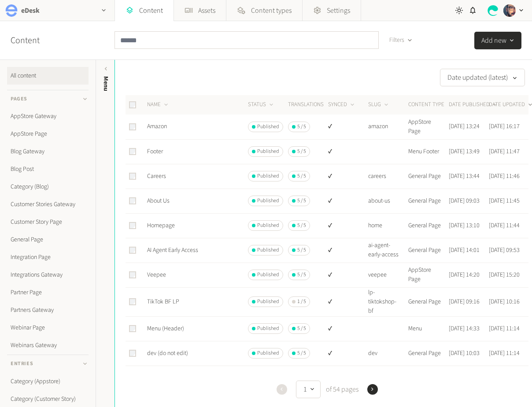  What do you see at coordinates (47, 328) in the screenshot?
I see `a: Webinar Page` at bounding box center [47, 328].